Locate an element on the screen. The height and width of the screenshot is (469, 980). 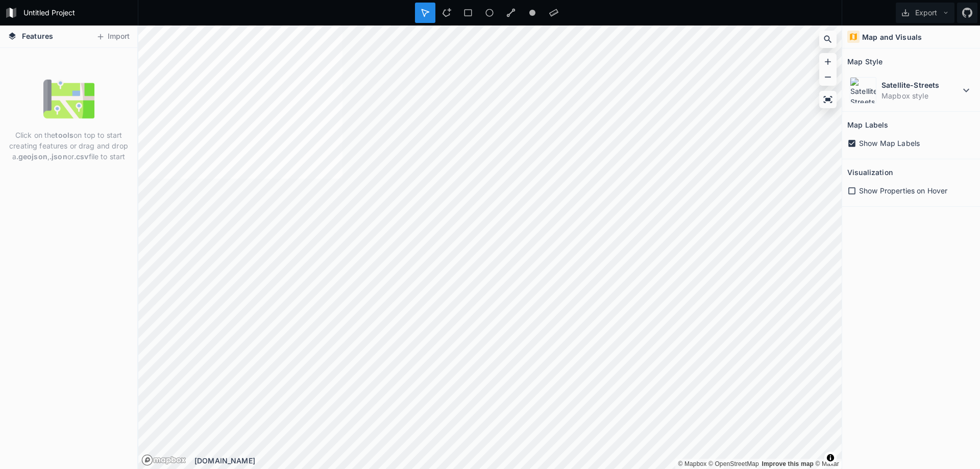
strong: .geojson is located at coordinates (32, 156).